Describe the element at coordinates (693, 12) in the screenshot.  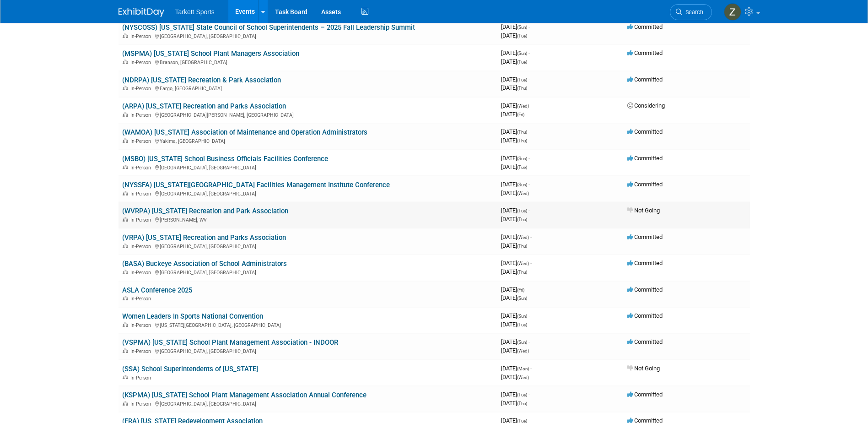
I see `span: Search` at that location.